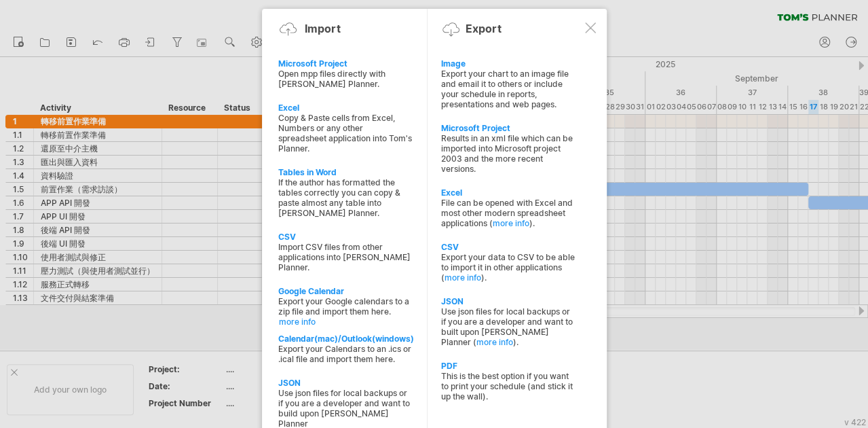 This screenshot has width=868, height=428. I want to click on div: Copy & Paste cells from Excel, Numbers or any other spreadsheet application into Tom's Planner., so click(345, 133).